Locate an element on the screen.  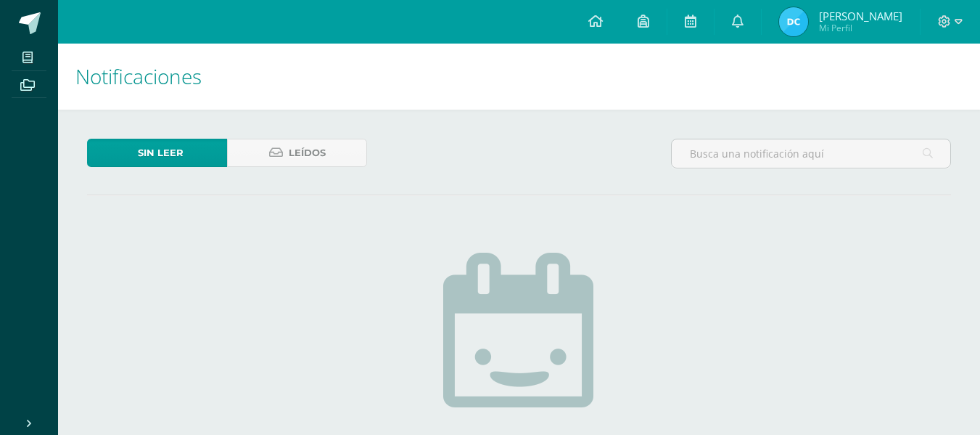
img: 06c843b541221984c6119e2addf5fdcd.png is located at coordinates (794, 22).